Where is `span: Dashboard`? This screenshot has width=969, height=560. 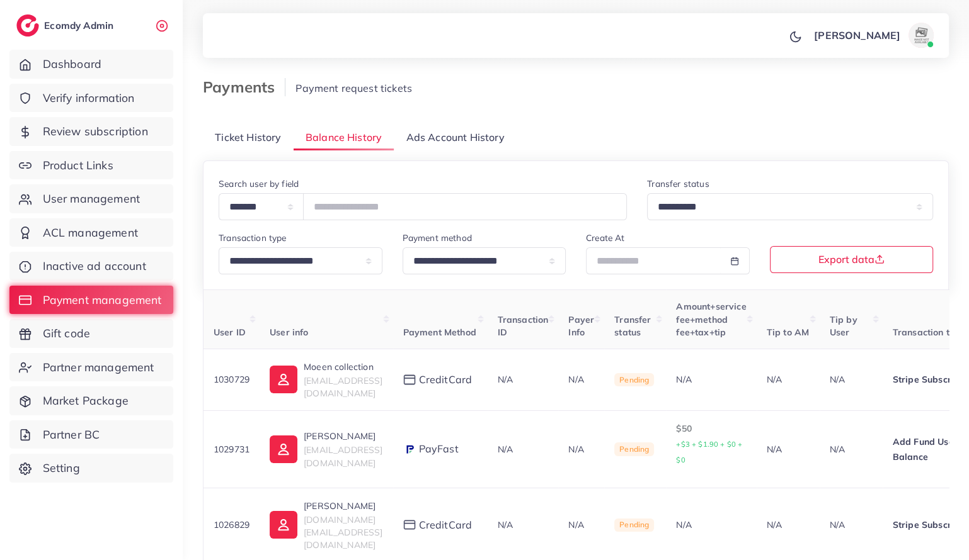 span: Dashboard is located at coordinates (72, 64).